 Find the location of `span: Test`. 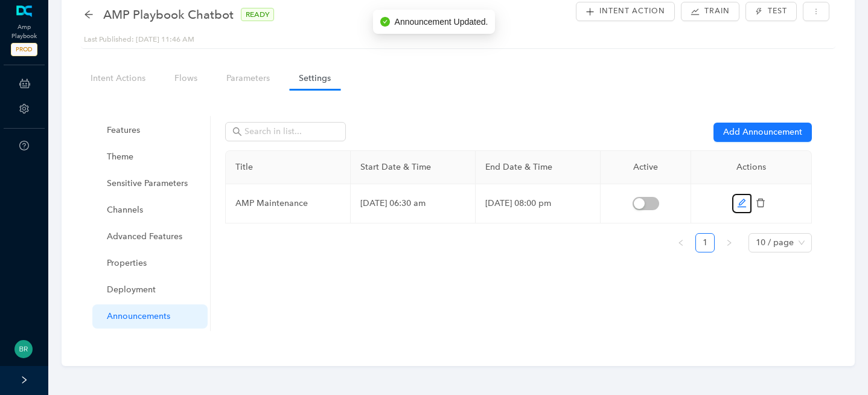

span: Test is located at coordinates (778, 11).